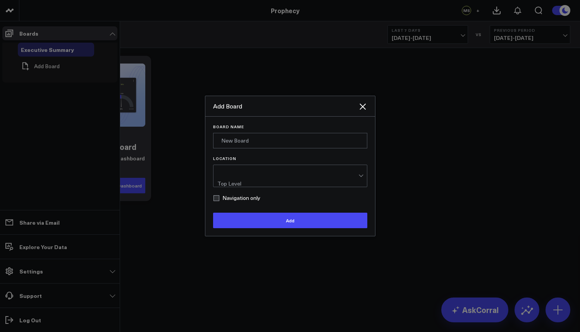  I want to click on div: Top Level, so click(243, 183).